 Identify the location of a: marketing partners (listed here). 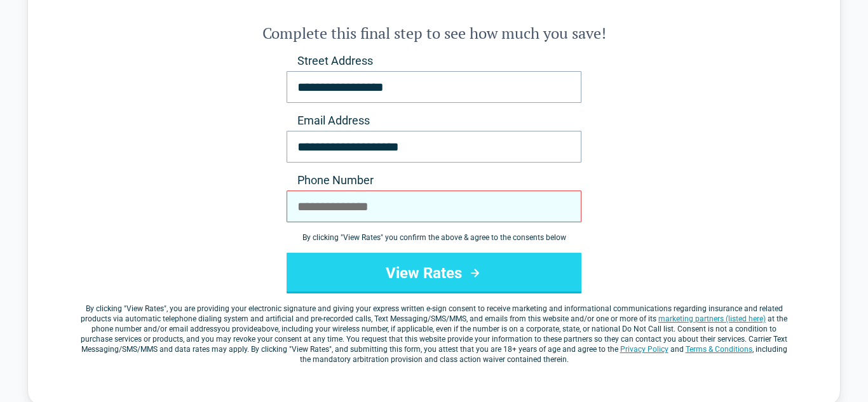
(712, 319).